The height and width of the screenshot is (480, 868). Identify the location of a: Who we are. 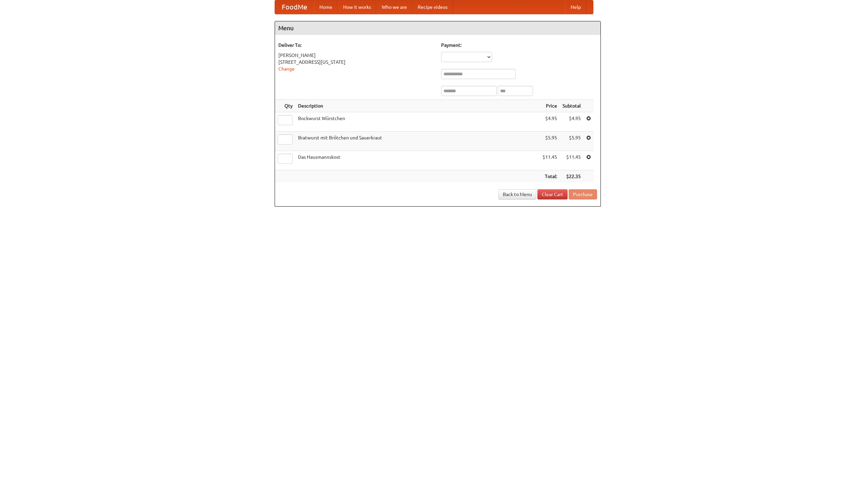
(394, 7).